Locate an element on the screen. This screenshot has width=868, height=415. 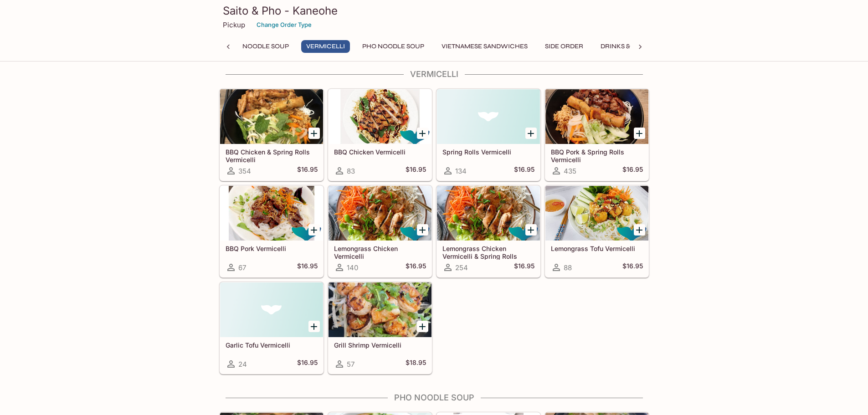
button: Side Order is located at coordinates (564, 46).